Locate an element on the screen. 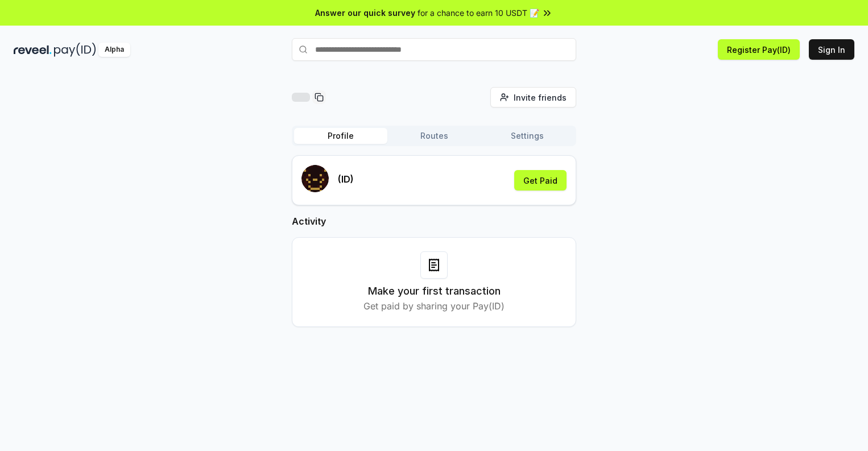 The image size is (868, 451). span: for a chance to earn 10 USDT 📝 is located at coordinates (479, 13).